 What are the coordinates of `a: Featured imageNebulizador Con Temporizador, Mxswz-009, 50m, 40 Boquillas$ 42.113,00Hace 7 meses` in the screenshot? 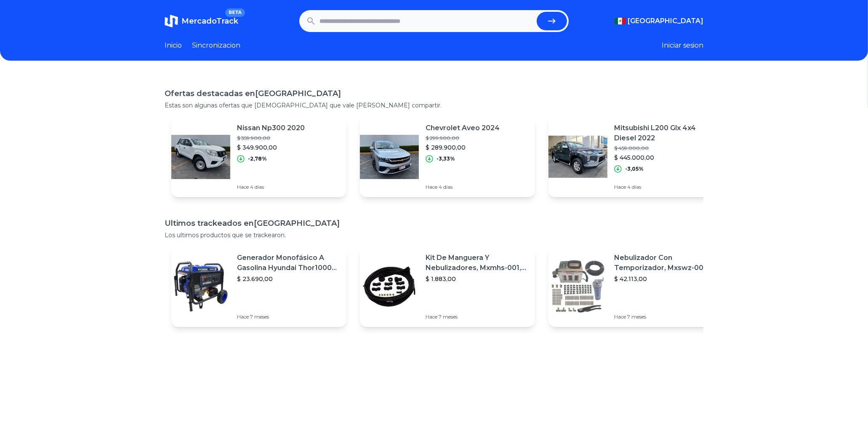 It's located at (636, 286).